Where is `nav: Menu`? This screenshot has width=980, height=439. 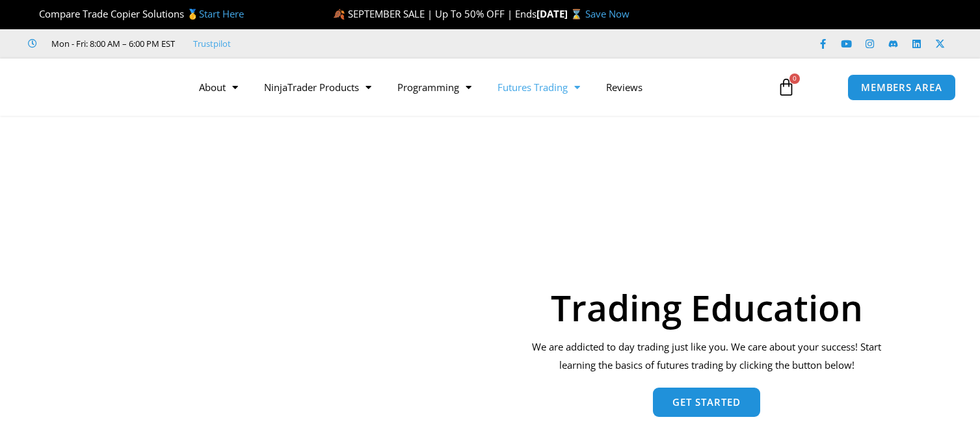
nav: Menu is located at coordinates (474, 87).